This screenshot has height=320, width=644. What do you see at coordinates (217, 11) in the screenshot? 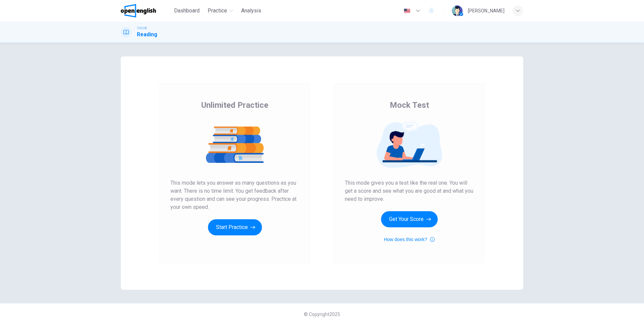
I see `span: Practice` at bounding box center [217, 11].